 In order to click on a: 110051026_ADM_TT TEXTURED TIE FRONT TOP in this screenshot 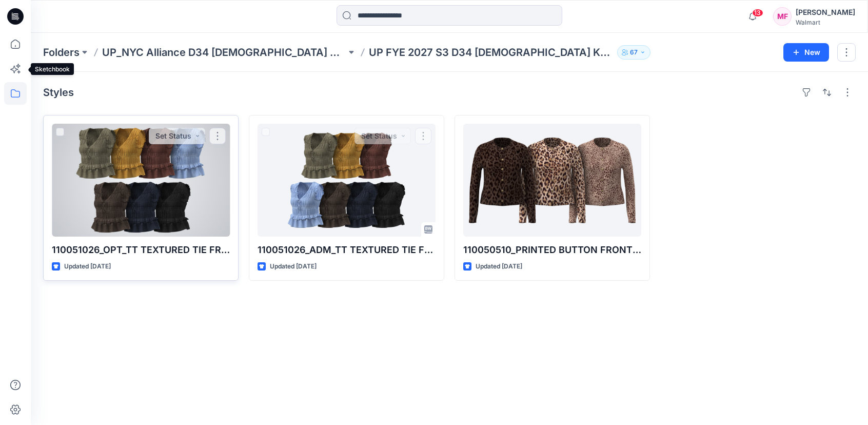, I will do `click(346, 180)`.